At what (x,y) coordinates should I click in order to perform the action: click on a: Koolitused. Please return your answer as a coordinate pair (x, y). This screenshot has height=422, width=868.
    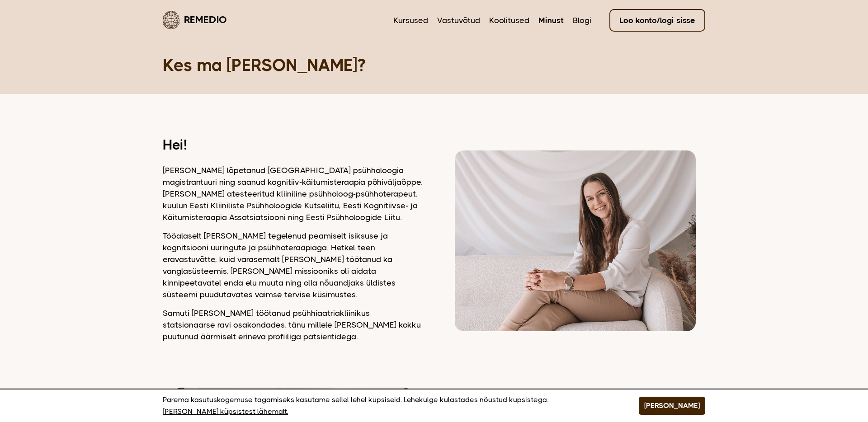
    Looking at the image, I should click on (509, 21).